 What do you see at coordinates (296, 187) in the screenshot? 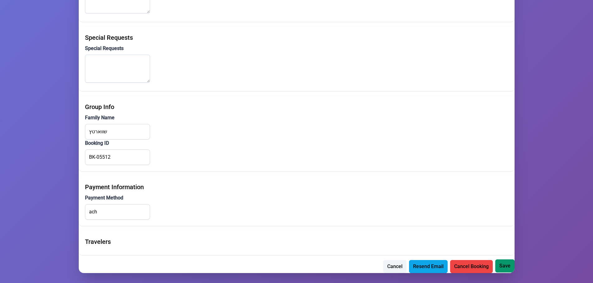
I see `div: Payment Information` at bounding box center [296, 187].